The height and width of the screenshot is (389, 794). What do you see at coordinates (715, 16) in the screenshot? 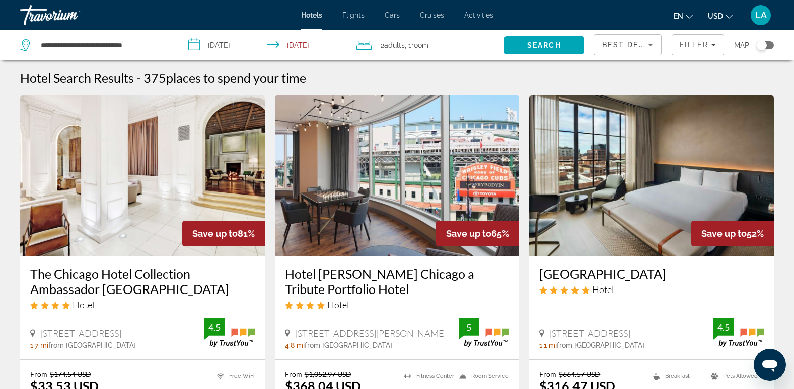
I see `span: USD` at bounding box center [715, 16].